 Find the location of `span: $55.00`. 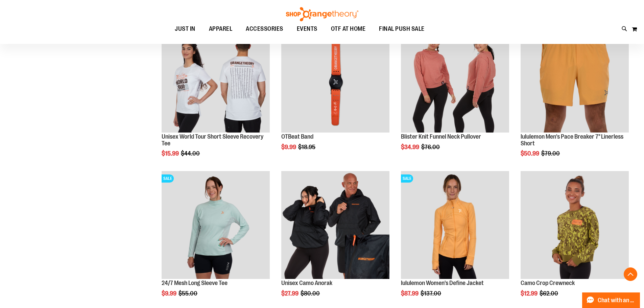

span: $55.00 is located at coordinates (188, 293).